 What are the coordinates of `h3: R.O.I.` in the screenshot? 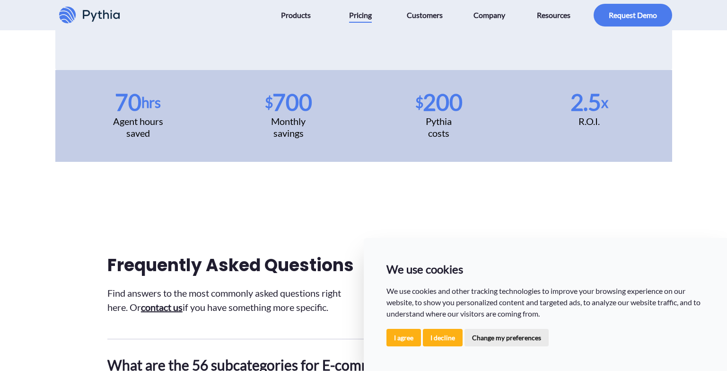 It's located at (589, 121).